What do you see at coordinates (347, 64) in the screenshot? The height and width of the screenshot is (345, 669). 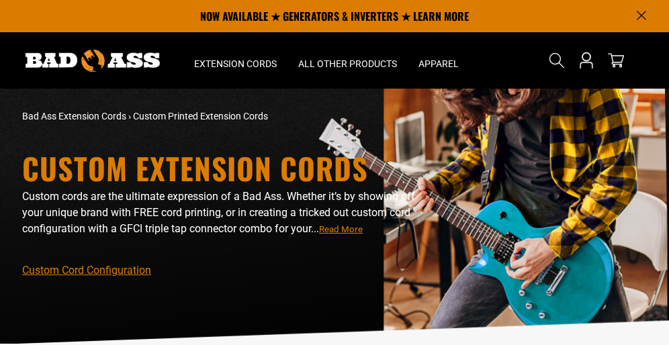 I see `span: All Other Products` at bounding box center [347, 64].